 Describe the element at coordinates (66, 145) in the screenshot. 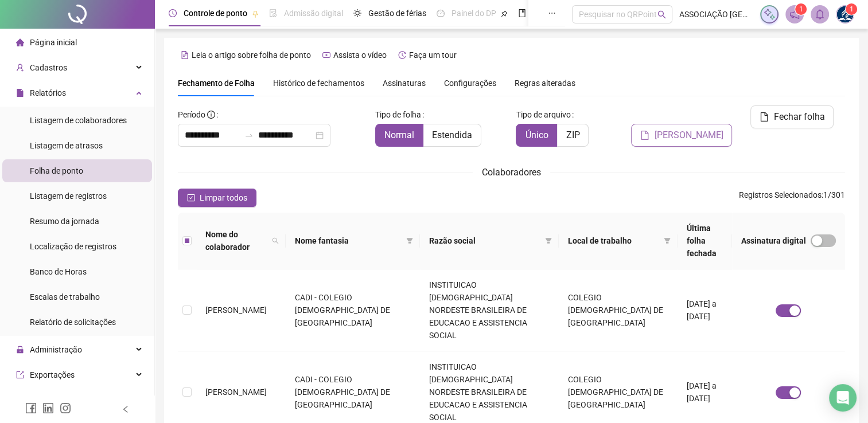

I see `span: Listagem de atrasos` at that location.